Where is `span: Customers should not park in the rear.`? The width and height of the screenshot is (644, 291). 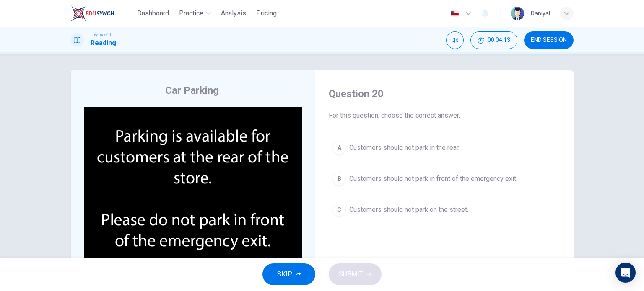
span: Customers should not park in the rear. is located at coordinates (404, 148).